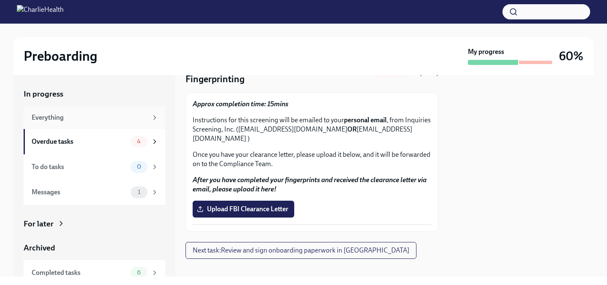 The width and height of the screenshot is (607, 285). Describe the element at coordinates (40, 12) in the screenshot. I see `img: CharlieHealth` at that location.